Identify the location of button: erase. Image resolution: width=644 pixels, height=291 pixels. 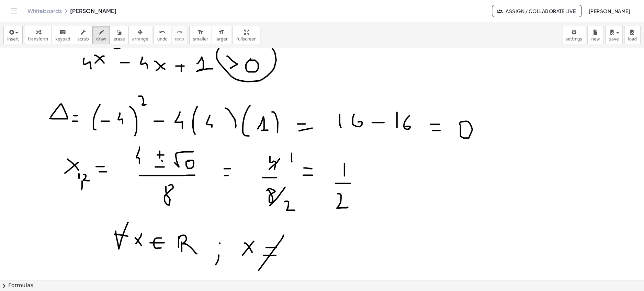
(119, 35).